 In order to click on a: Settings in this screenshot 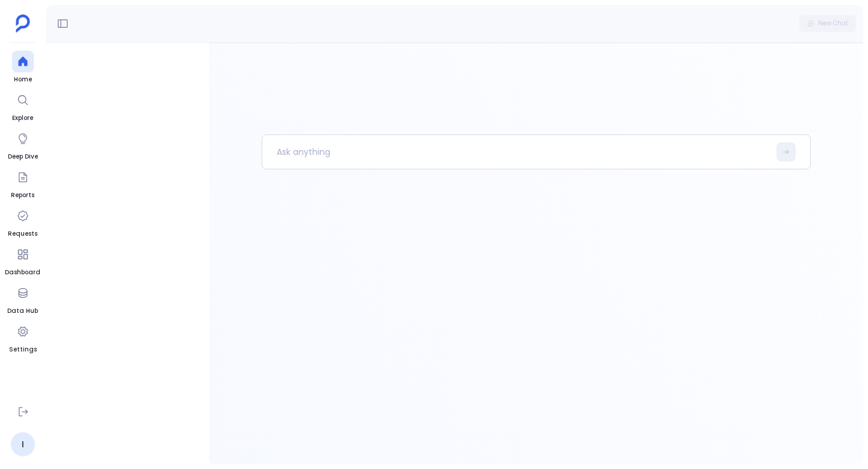, I will do `click(23, 337)`.